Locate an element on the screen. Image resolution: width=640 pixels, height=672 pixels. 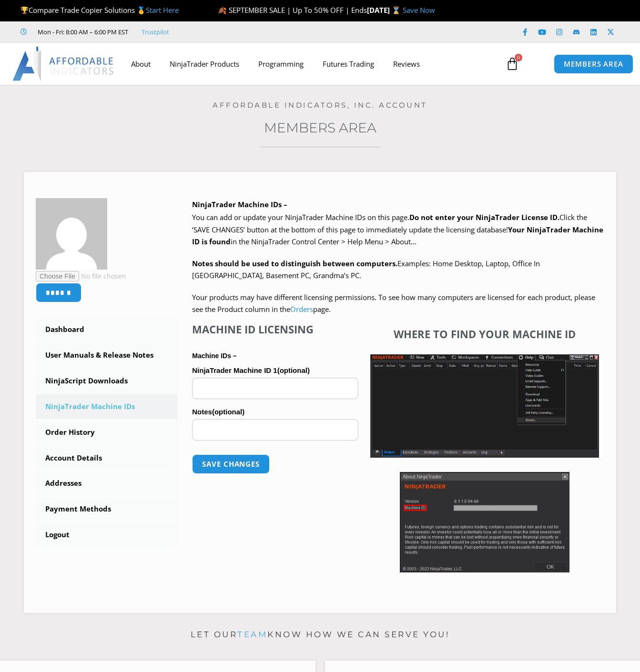
a: Dashboard is located at coordinates (107, 330).